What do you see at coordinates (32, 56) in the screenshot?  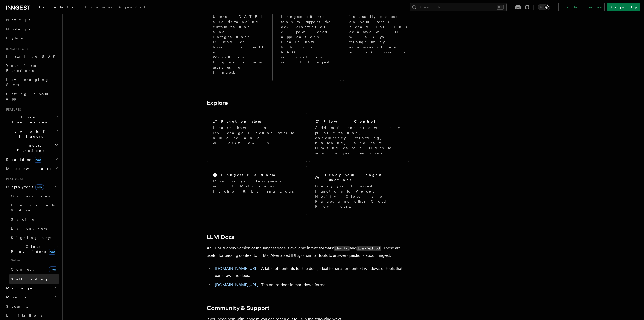 I see `a: Install the SDK` at bounding box center [32, 56].